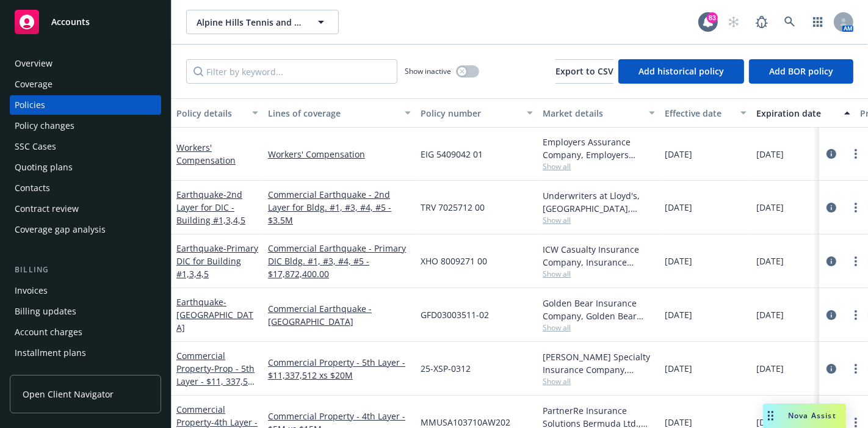  What do you see at coordinates (453, 208) in the screenshot?
I see `span: TRV 7025712 00` at bounding box center [453, 208].